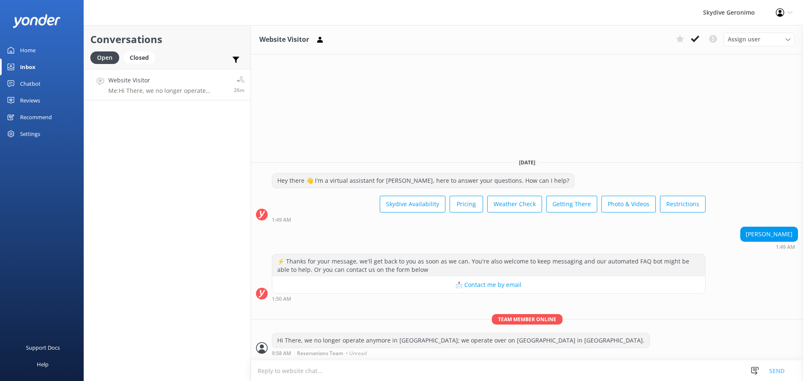 This screenshot has height=381, width=803. Describe the element at coordinates (168, 80) in the screenshot. I see `h4: Website Visitor` at that location.